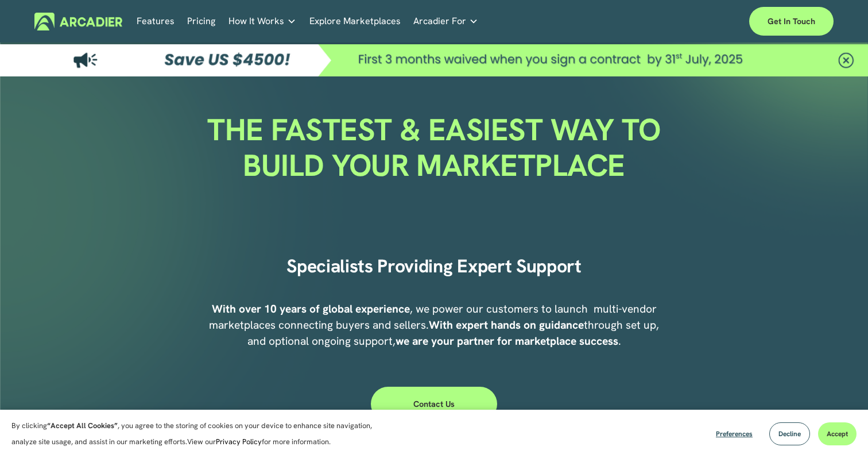 The height and width of the screenshot is (458, 868). Describe the element at coordinates (156, 21) in the screenshot. I see `a: Features` at that location.